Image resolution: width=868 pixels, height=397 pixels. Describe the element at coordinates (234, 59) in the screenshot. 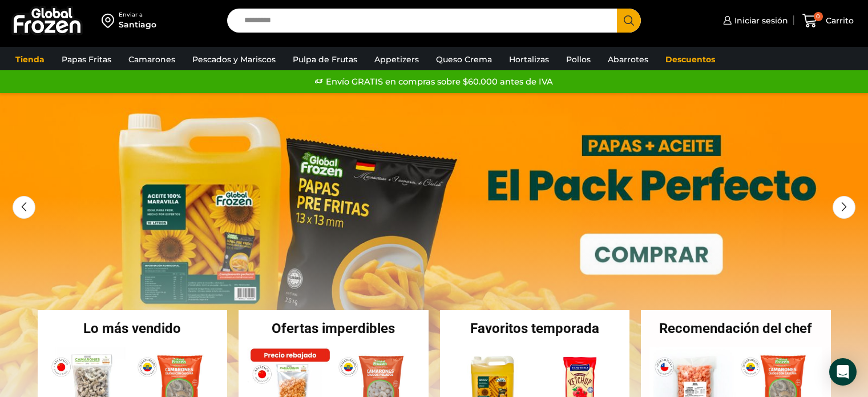

I see `a: Pescados y Mariscos` at that location.